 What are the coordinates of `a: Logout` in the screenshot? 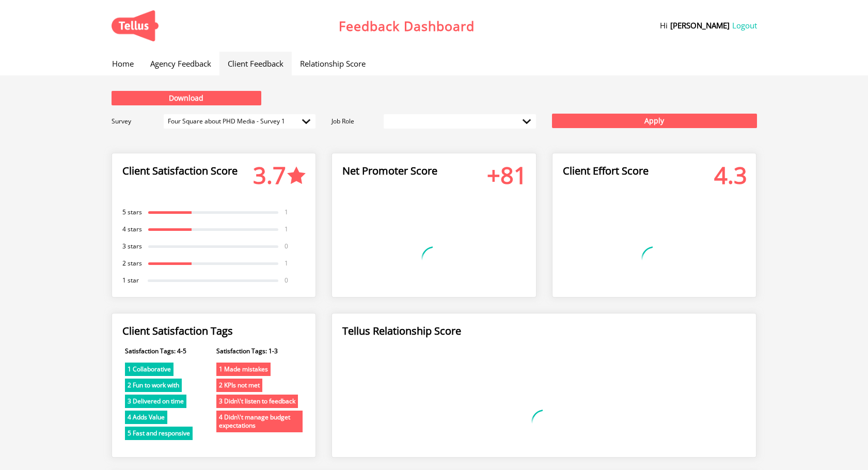 It's located at (745, 26).